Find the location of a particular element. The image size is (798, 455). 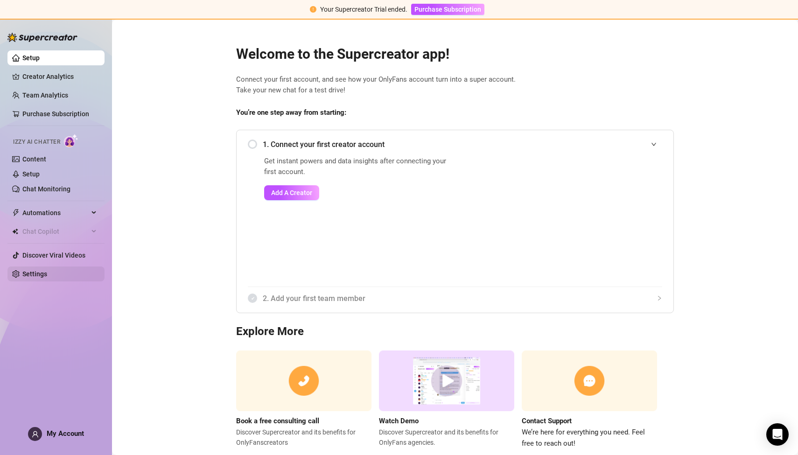

span: Get instant powers and data insights after connecting your first account. is located at coordinates (358, 167).